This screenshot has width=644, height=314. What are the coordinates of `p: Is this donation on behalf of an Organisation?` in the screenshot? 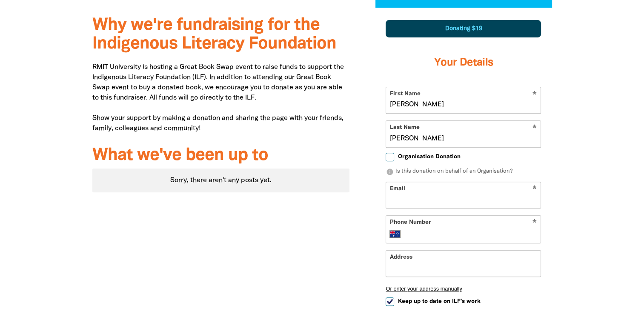 It's located at (463, 171).